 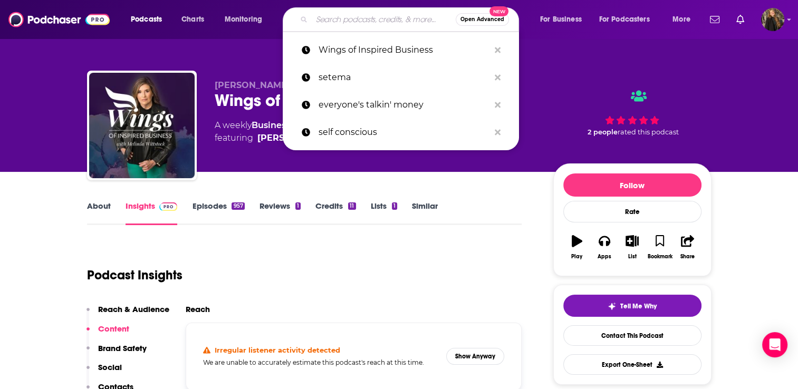 I want to click on input: Search podcasts, credits, & more..., so click(x=384, y=20).